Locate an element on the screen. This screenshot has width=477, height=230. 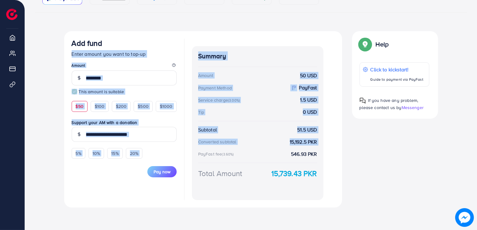
div: PayFast fee is located at coordinates (217, 154).